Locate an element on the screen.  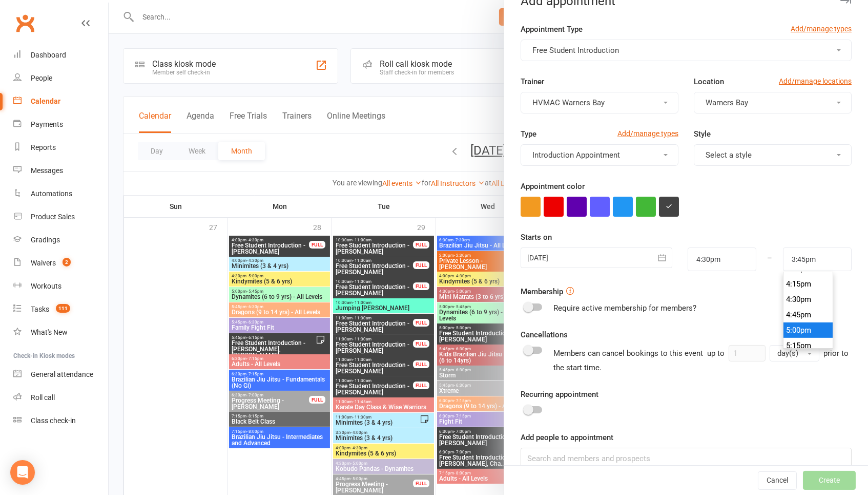
div: What's New is located at coordinates (50, 332).